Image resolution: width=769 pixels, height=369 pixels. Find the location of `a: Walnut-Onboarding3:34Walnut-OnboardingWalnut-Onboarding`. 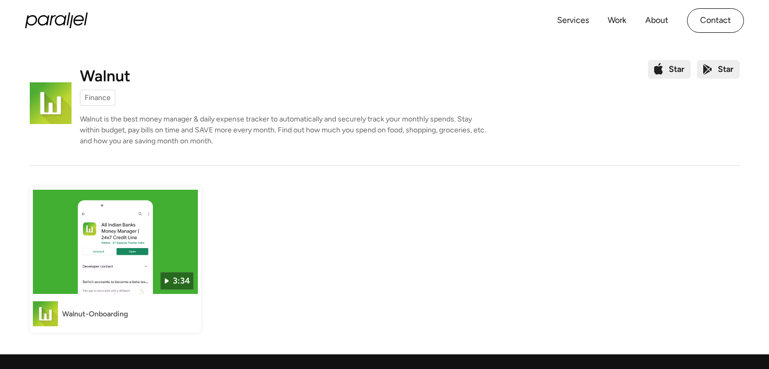

a: Walnut-Onboarding3:34Walnut-OnboardingWalnut-Onboarding is located at coordinates (115, 260).